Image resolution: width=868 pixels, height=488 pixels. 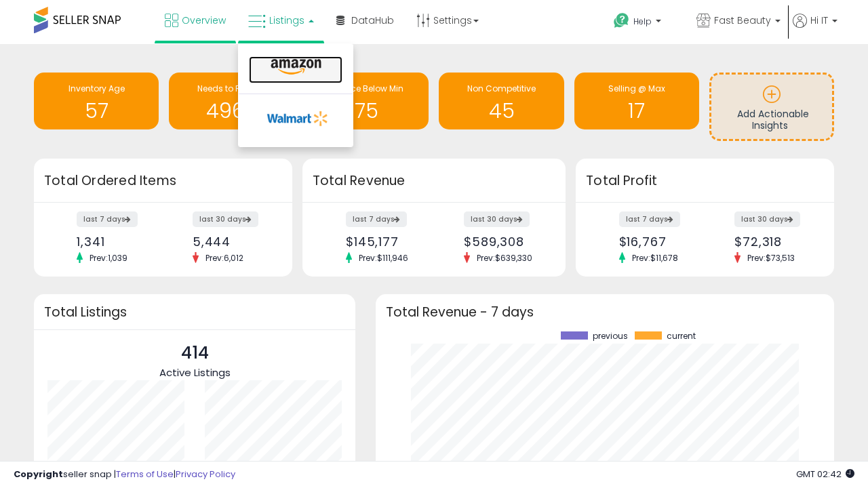 What do you see at coordinates (825, 474) in the screenshot?
I see `span: 2025-09-9 02:42 GMT` at bounding box center [825, 474].